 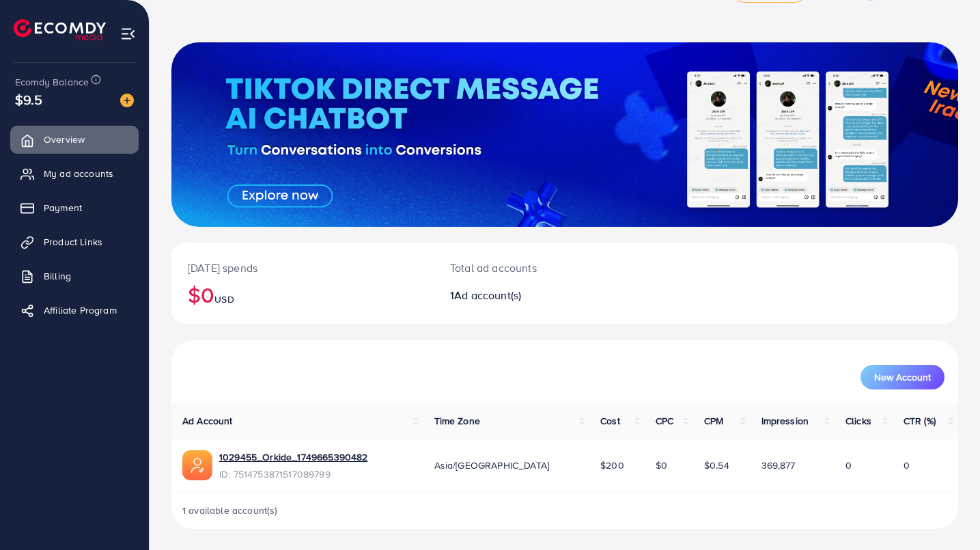 What do you see at coordinates (612, 465) in the screenshot?
I see `span: $200` at bounding box center [612, 465].